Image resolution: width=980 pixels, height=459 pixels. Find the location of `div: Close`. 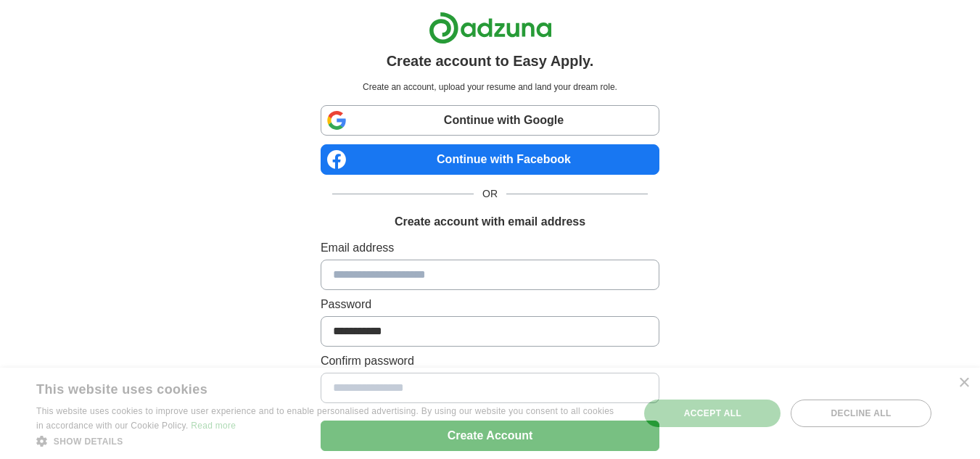

div: Close is located at coordinates (964, 383).